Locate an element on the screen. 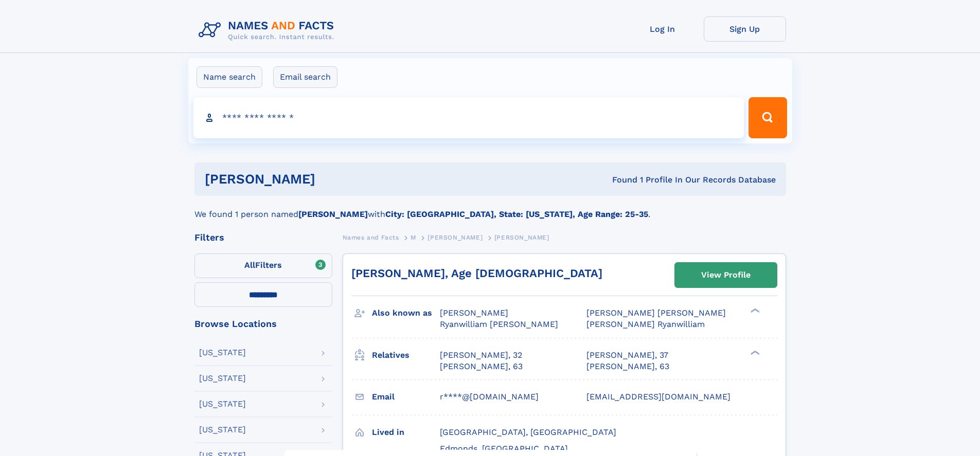  h3: Relatives is located at coordinates (406, 355).